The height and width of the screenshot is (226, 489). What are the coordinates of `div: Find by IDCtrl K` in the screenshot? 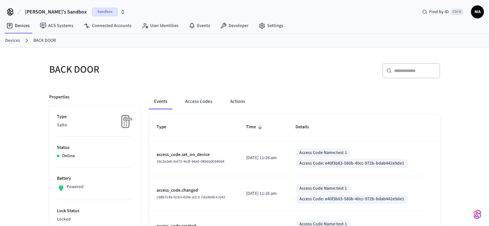 It's located at (443, 12).